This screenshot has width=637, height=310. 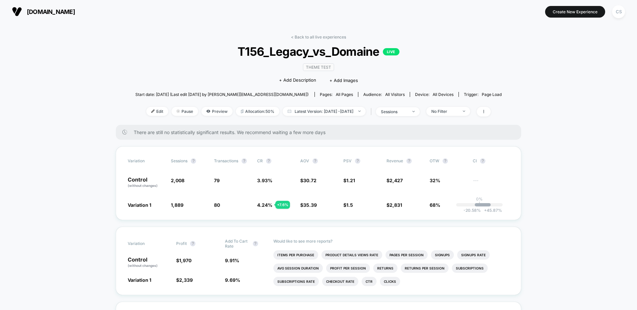 What do you see at coordinates (344, 80) in the screenshot?
I see `span: + Add Images` at bounding box center [344, 80].